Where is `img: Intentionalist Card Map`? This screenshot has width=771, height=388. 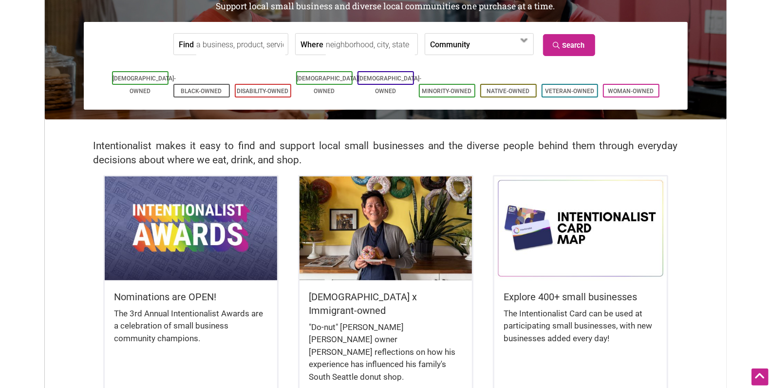 img: Intentionalist Card Map is located at coordinates (581, 228).